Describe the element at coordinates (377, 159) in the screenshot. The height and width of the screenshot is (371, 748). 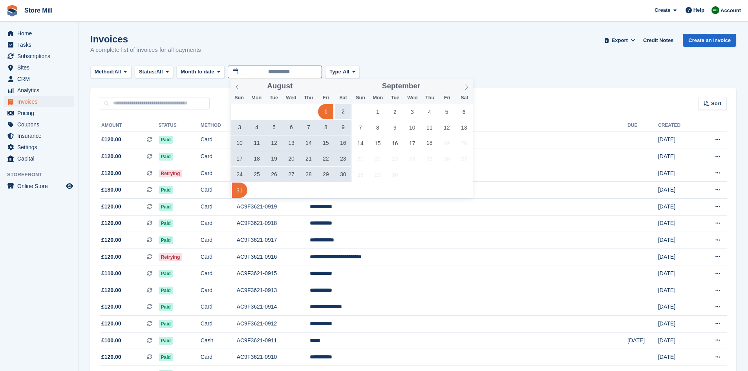
I see `span: September 22, 2025` at that location.